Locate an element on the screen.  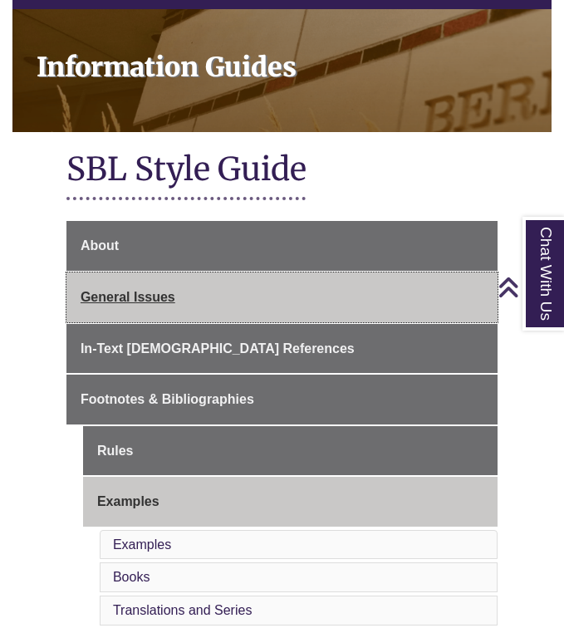
a: Footnotes & Bibliographies is located at coordinates (281, 399).